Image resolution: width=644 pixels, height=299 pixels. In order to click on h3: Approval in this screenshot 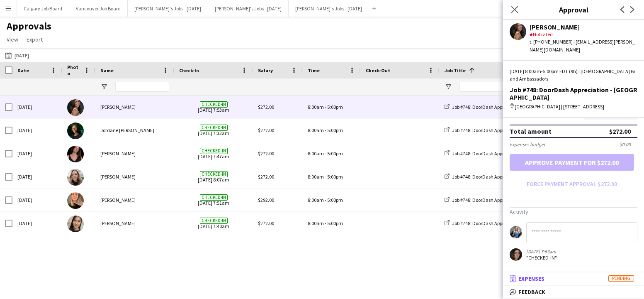, I will do `click(574, 10)`.